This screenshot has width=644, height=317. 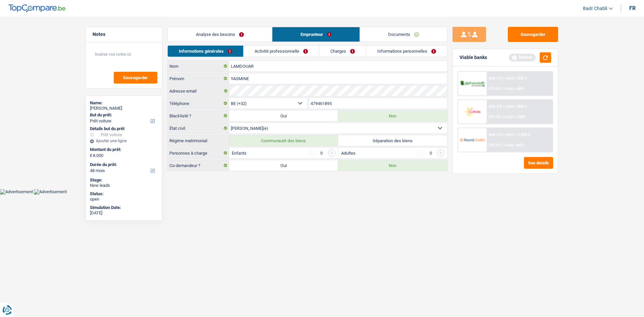 I want to click on a: Documents, so click(x=403, y=35).